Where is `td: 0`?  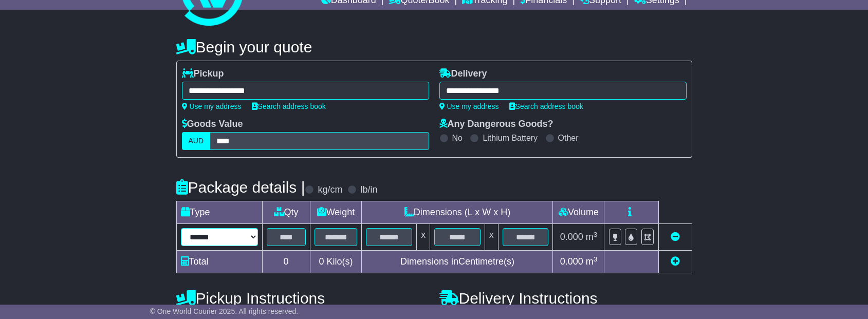 td: 0 is located at coordinates (286, 262).